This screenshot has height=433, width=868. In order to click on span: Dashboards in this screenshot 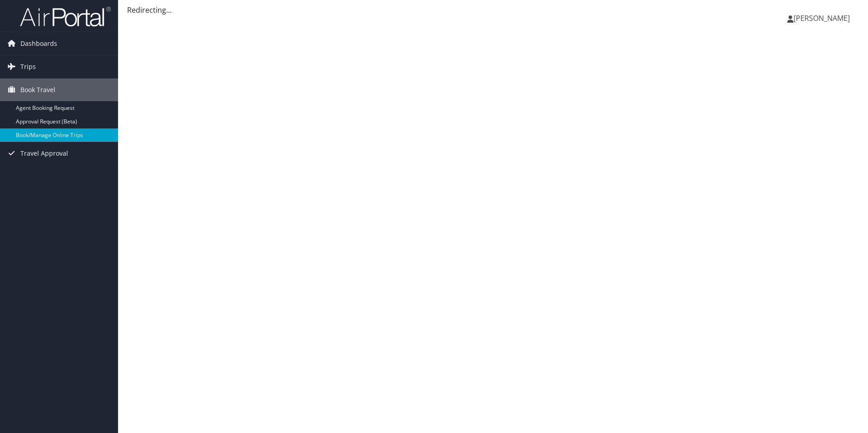, I will do `click(39, 43)`.